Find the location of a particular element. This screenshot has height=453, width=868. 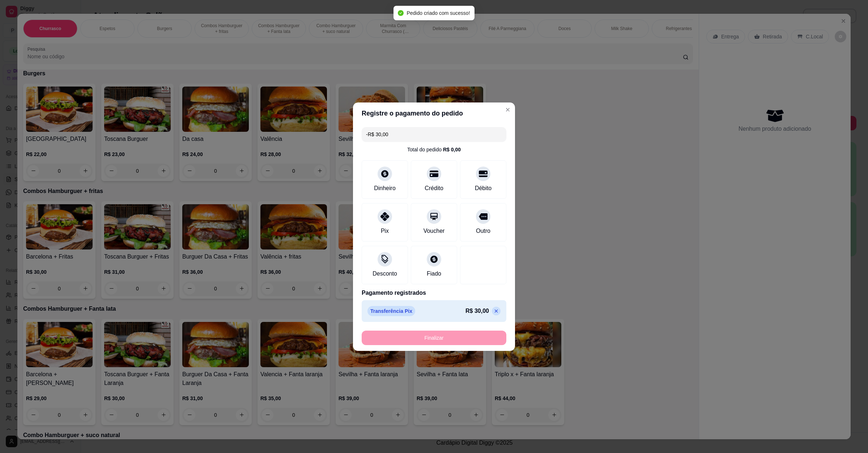

header: Registre o pagamento do pedido is located at coordinates (434, 113).